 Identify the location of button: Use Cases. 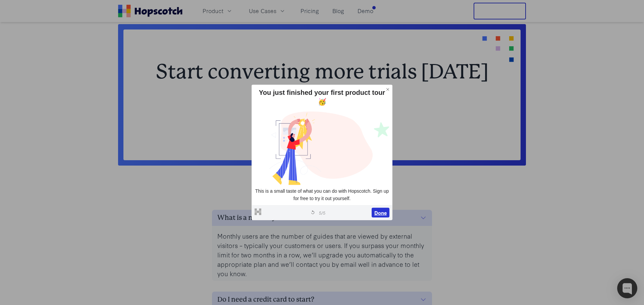
(268, 10).